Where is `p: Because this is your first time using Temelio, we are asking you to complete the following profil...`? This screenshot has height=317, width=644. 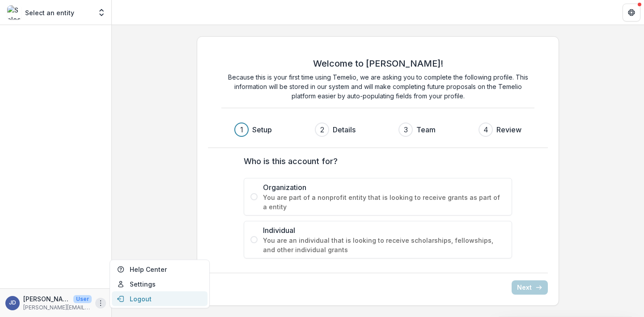 p: Because this is your first time using Temelio, we are asking you to complete the following profil... is located at coordinates (378, 86).